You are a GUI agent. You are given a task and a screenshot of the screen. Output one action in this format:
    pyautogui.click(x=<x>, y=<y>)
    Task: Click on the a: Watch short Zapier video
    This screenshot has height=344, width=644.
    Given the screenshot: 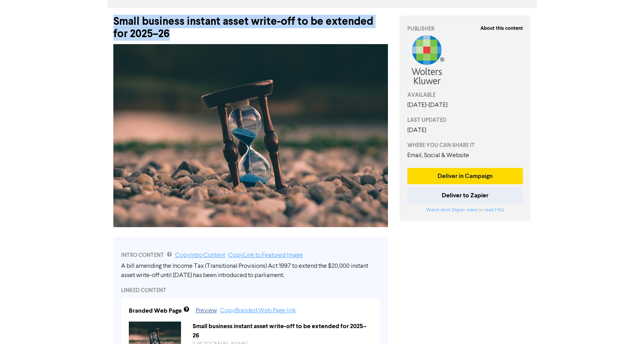 What is the action you would take?
    pyautogui.click(x=452, y=210)
    